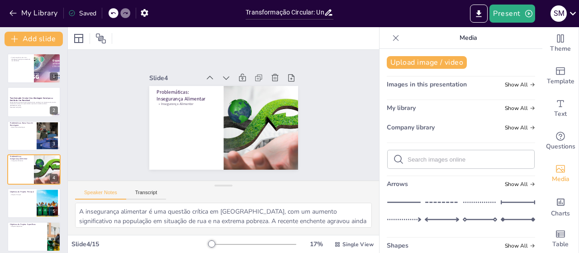 The image size is (579, 253). What do you see at coordinates (27, 224) in the screenshot?
I see `p: Objetivos do Projeto: Específicos` at bounding box center [27, 224].